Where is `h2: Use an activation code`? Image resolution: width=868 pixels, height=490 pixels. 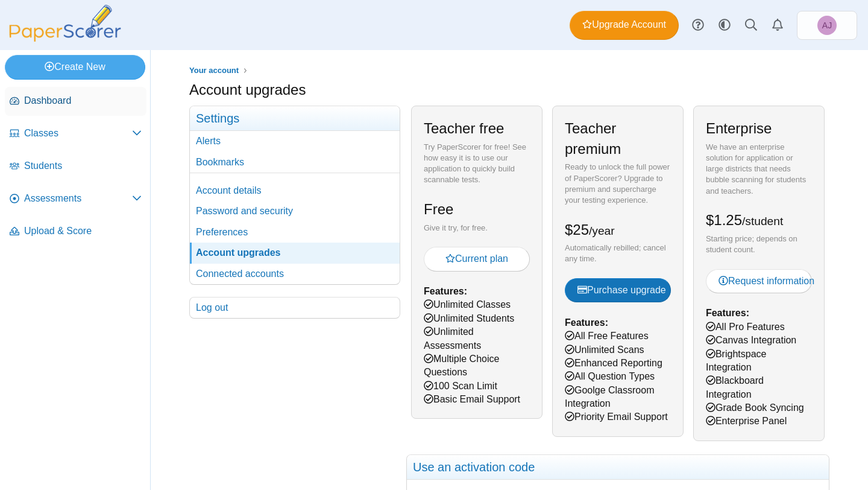
h2: Use an activation code is located at coordinates (618, 467).